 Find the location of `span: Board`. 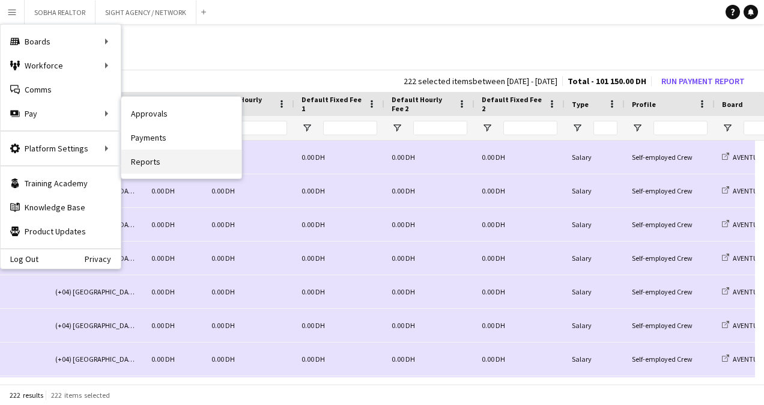

span: Board is located at coordinates (732, 104).